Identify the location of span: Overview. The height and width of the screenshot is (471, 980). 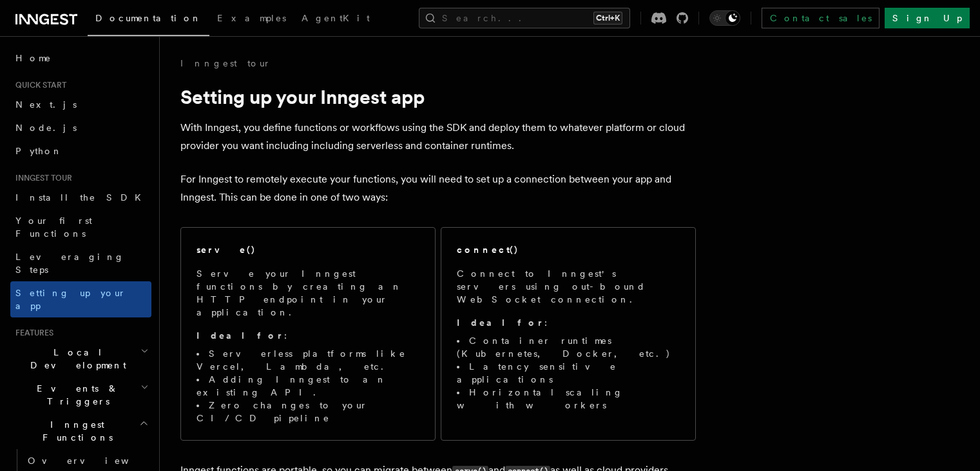
(94, 460).